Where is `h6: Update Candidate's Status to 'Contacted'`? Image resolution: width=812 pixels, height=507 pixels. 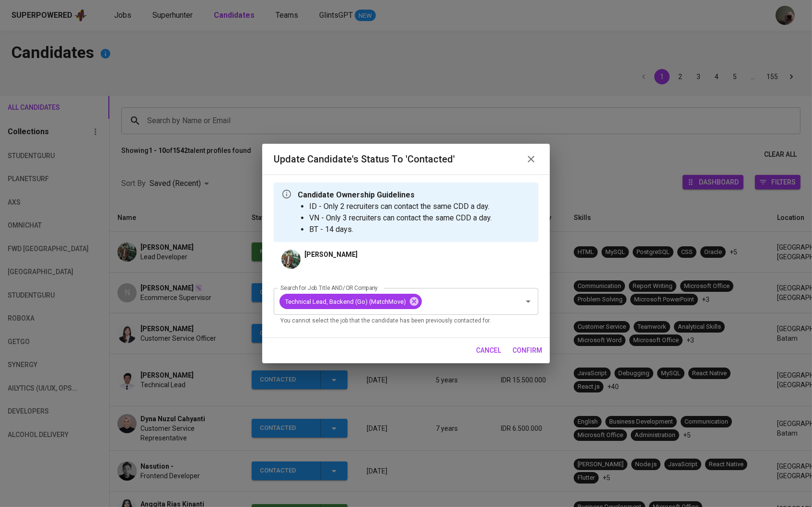
h6: Update Candidate's Status to 'Contacted' is located at coordinates (364, 159).